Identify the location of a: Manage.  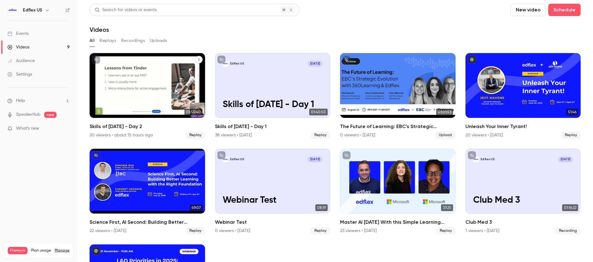
(62, 251).